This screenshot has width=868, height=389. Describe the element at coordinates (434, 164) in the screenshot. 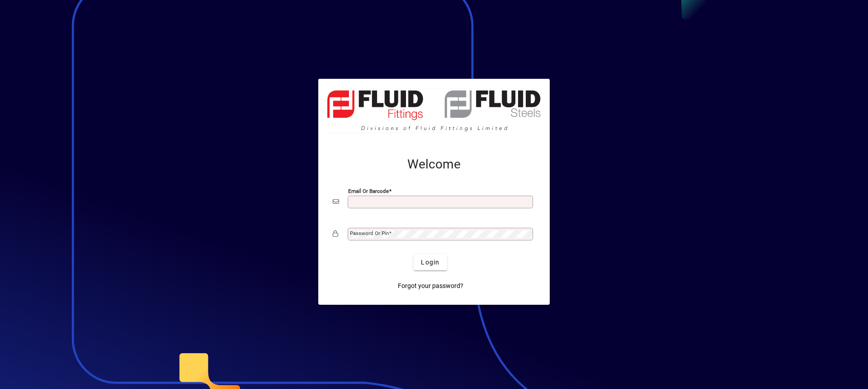

I see `h2: Welcome` at that location.